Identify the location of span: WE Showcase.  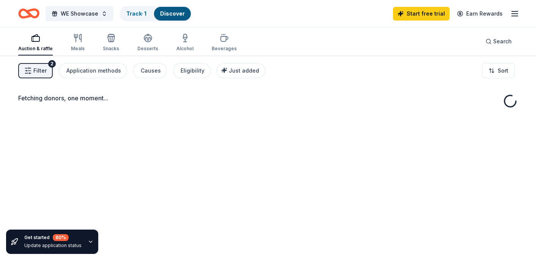
(79, 14).